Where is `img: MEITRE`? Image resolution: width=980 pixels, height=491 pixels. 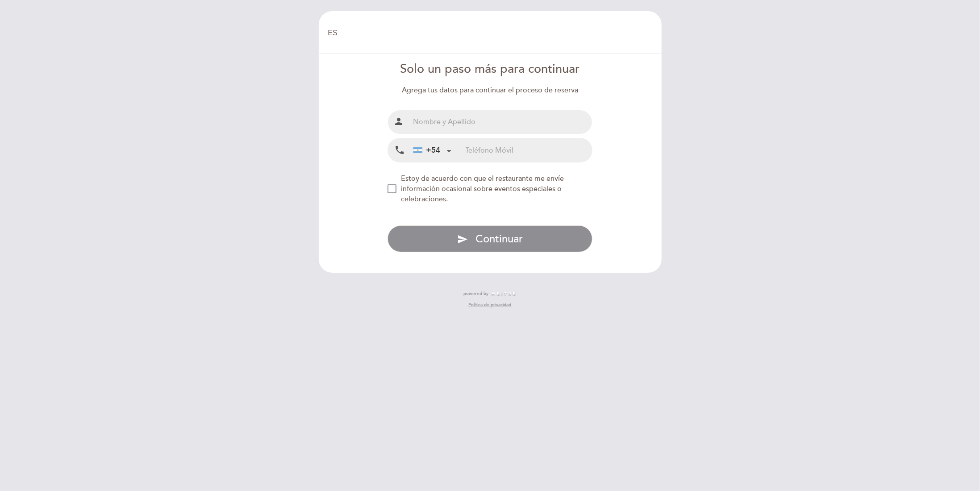 img: MEITRE is located at coordinates (504, 294).